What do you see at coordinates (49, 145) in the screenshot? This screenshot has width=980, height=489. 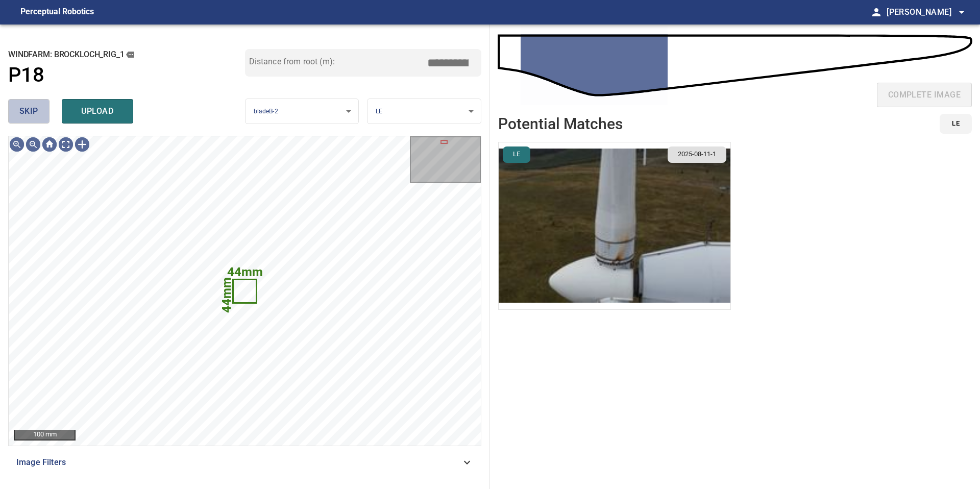 I see `img: Go home` at bounding box center [49, 145].